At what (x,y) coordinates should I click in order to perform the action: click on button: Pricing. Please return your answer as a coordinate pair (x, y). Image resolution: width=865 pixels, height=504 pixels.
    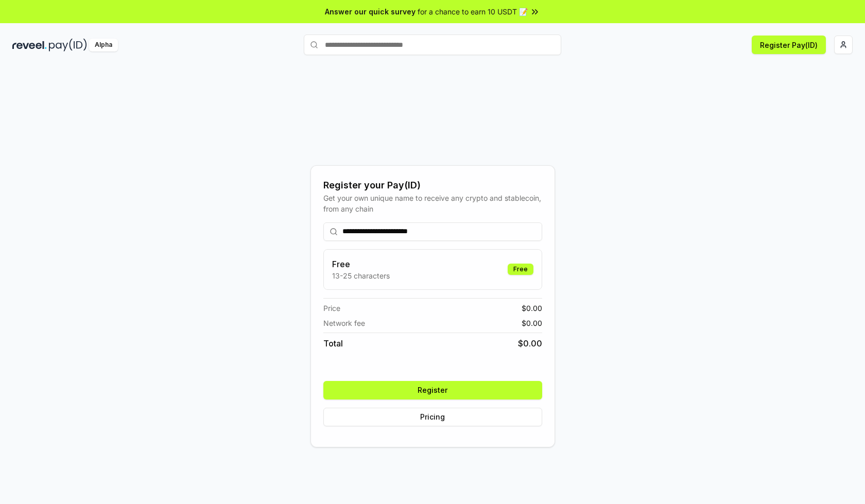
    Looking at the image, I should click on (432, 417).